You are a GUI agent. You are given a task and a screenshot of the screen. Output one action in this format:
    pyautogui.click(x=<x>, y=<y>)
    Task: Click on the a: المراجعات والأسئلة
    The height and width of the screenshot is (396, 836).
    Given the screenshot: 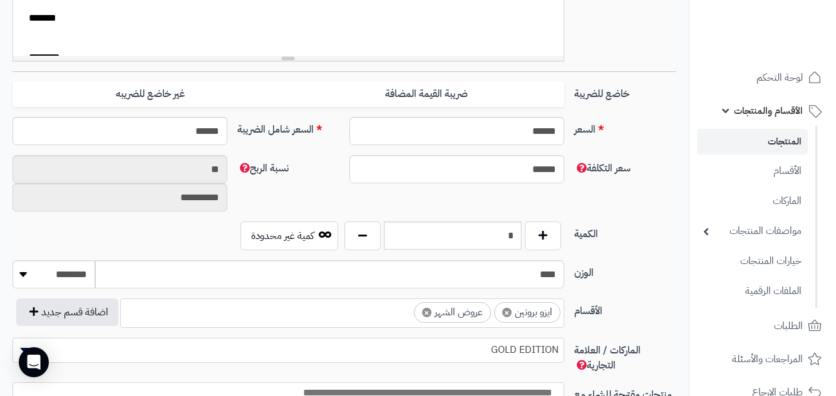 What is the action you would take?
    pyautogui.click(x=762, y=359)
    